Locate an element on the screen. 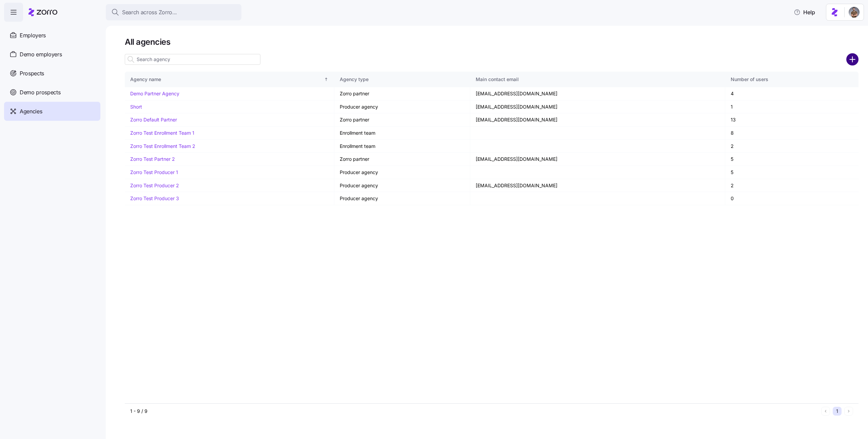 Image resolution: width=868 pixels, height=439 pixels. svg: add icon is located at coordinates (853, 60).